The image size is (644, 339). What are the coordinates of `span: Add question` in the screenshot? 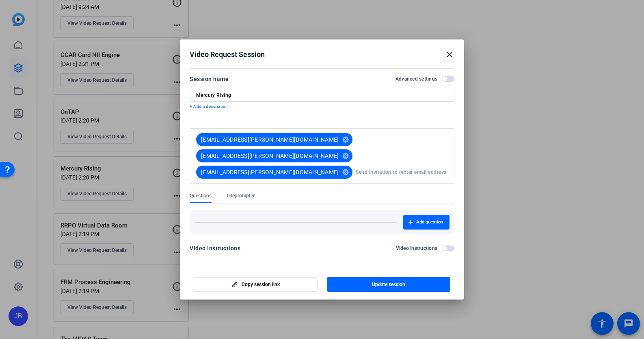 It's located at (430, 222).